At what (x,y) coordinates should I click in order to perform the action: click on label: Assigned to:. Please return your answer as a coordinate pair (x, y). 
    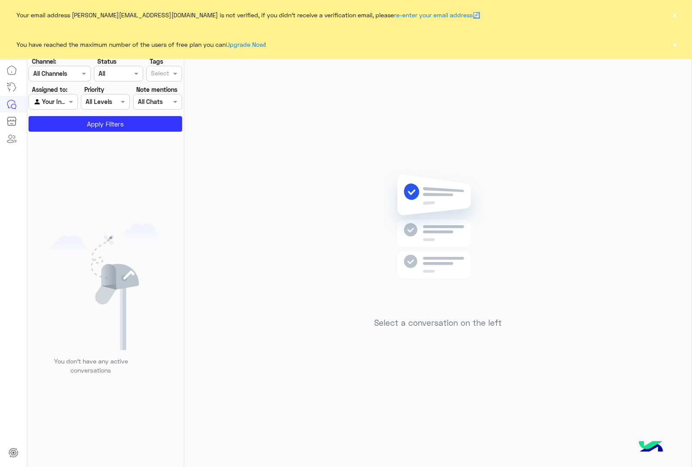
    Looking at the image, I should click on (50, 89).